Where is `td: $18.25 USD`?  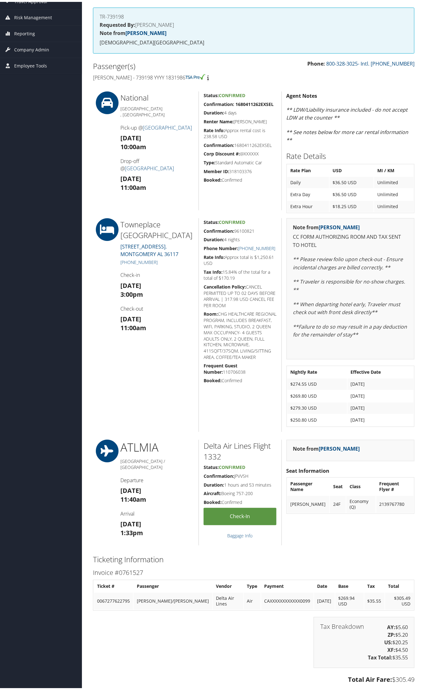 td: $18.25 USD is located at coordinates (352, 205).